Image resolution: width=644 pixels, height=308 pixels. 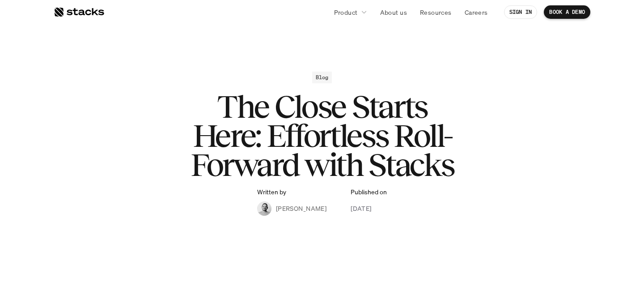 I want to click on h2: Blog, so click(x=322, y=77).